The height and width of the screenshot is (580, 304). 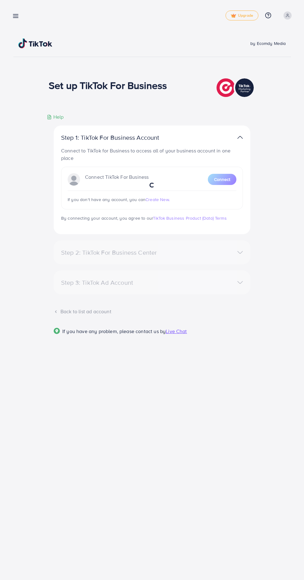 What do you see at coordinates (152, 311) in the screenshot?
I see `div: Back to list ad account` at bounding box center [152, 311].